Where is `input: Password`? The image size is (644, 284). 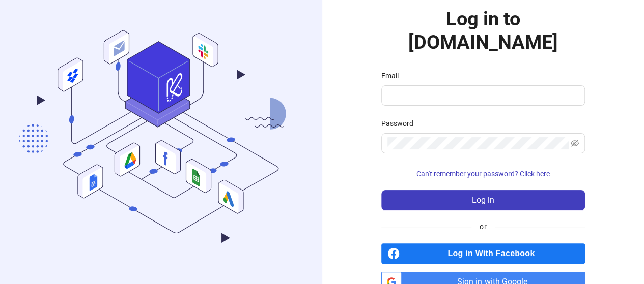 input: Password is located at coordinates (478, 143).